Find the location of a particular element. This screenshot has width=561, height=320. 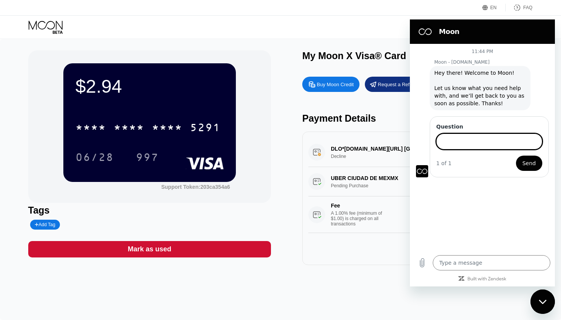

div: A 1.00% fee (minimum of $1.00) is charged on all transactions is located at coordinates (359, 218).